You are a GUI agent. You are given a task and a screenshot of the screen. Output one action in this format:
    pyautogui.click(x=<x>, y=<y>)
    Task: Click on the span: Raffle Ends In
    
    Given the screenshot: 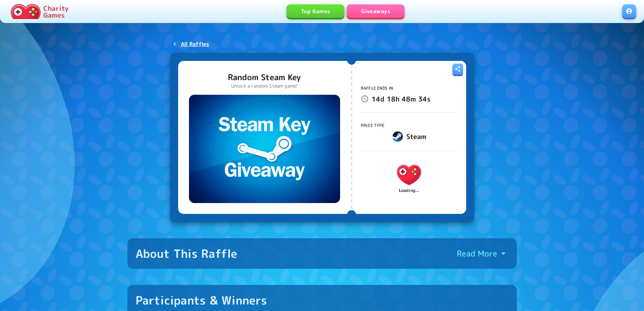 What is the action you would take?
    pyautogui.click(x=377, y=88)
    